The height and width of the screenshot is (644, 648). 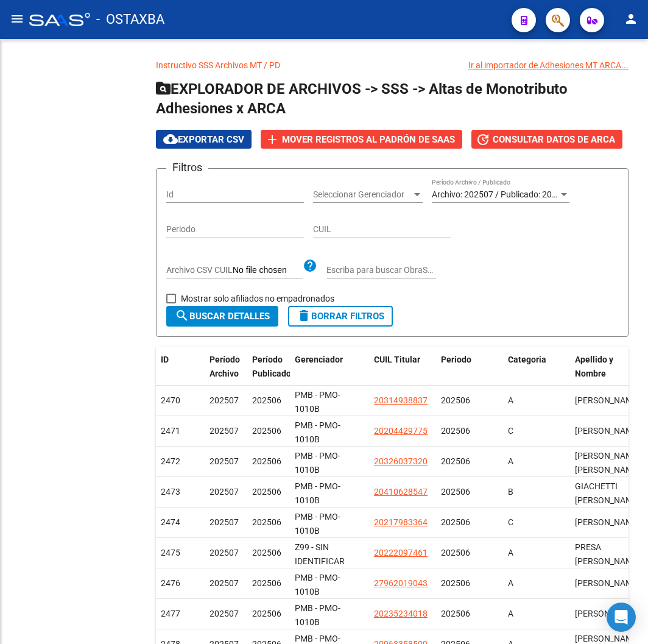 I want to click on span: Consultar datos de ARCA, so click(x=554, y=139).